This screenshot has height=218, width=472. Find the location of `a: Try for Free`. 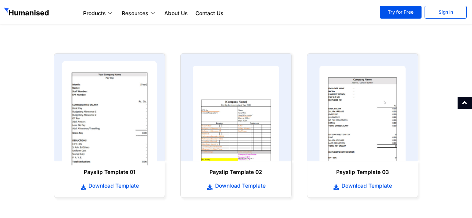

a: Try for Free is located at coordinates (401, 12).